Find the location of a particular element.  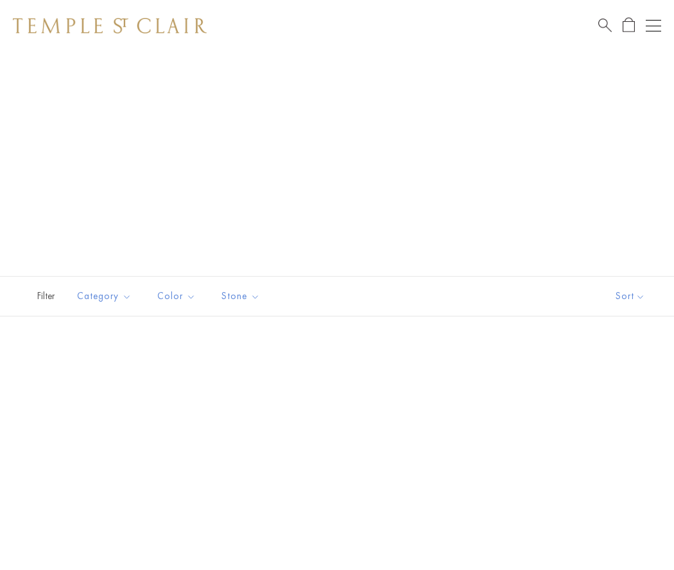

span: Category is located at coordinates (106, 296).